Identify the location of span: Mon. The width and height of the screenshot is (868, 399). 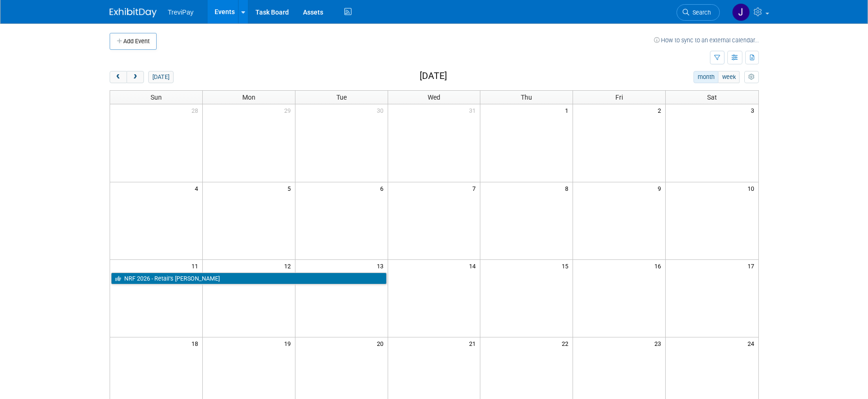
(249, 98).